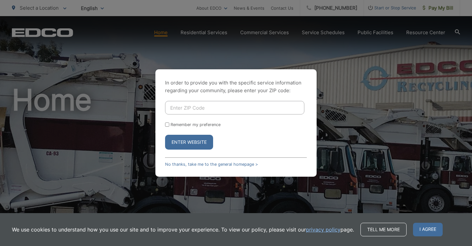 The width and height of the screenshot is (472, 246). Describe the element at coordinates (236, 87) in the screenshot. I see `p: In order to provide you with the specific service information regarding your community, please en...` at that location.